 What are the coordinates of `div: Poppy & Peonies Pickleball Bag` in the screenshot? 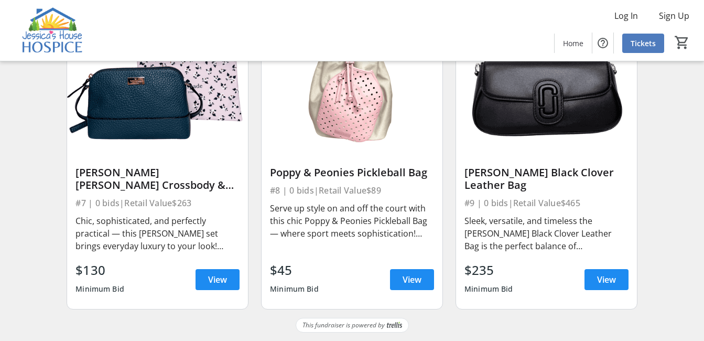 It's located at (352, 172).